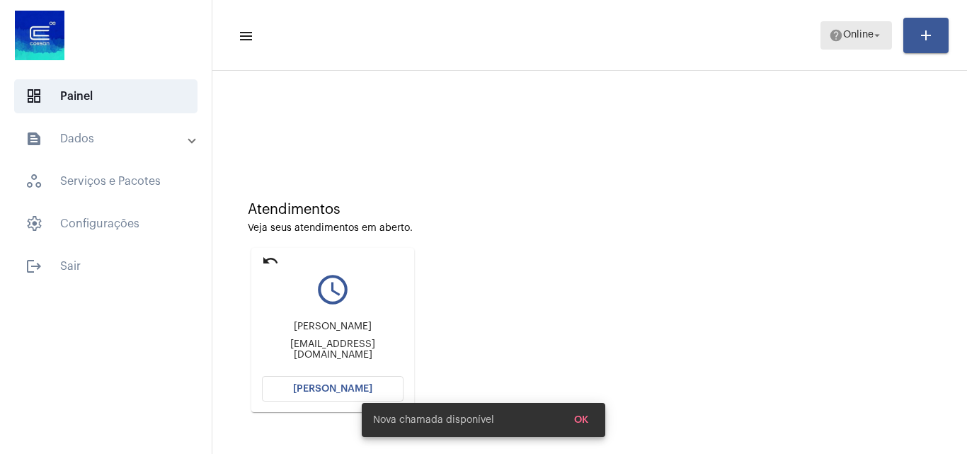 The width and height of the screenshot is (967, 454). Describe the element at coordinates (105, 181) in the screenshot. I see `span: Serviços e Pacotes` at that location.